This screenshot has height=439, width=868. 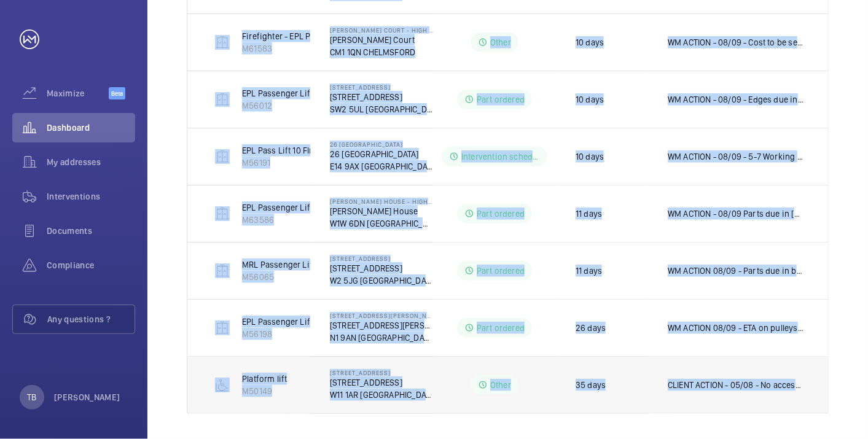 What do you see at coordinates (501, 156) in the screenshot?
I see `p: Intervention scheduled` at bounding box center [501, 156].